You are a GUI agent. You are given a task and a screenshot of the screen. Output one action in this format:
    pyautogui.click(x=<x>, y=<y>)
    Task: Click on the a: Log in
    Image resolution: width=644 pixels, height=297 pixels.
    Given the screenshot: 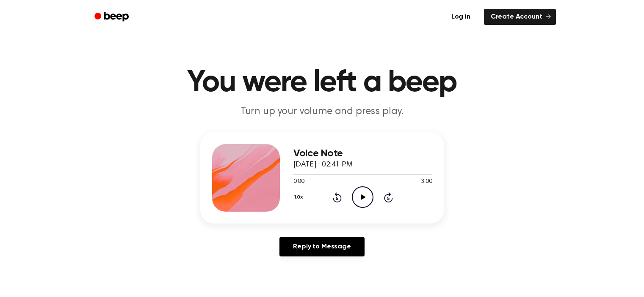 What is the action you would take?
    pyautogui.click(x=460, y=17)
    